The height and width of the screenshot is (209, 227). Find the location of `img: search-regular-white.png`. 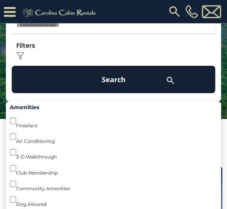

img: search-regular-white.png is located at coordinates (170, 81).